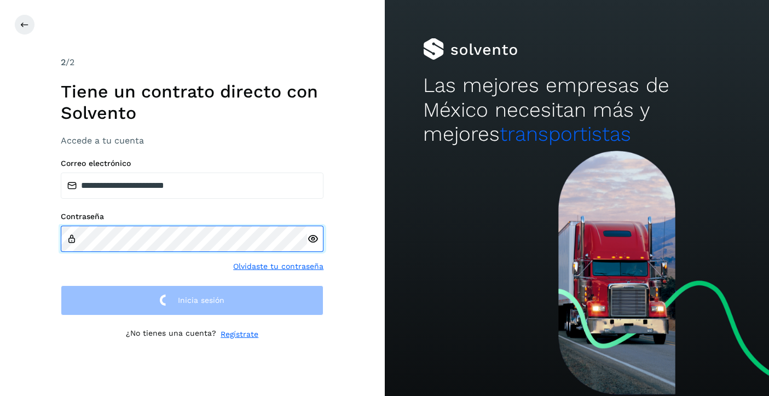  Describe the element at coordinates (192, 102) in the screenshot. I see `h1: Tiene un contrato directo con Solvento` at that location.